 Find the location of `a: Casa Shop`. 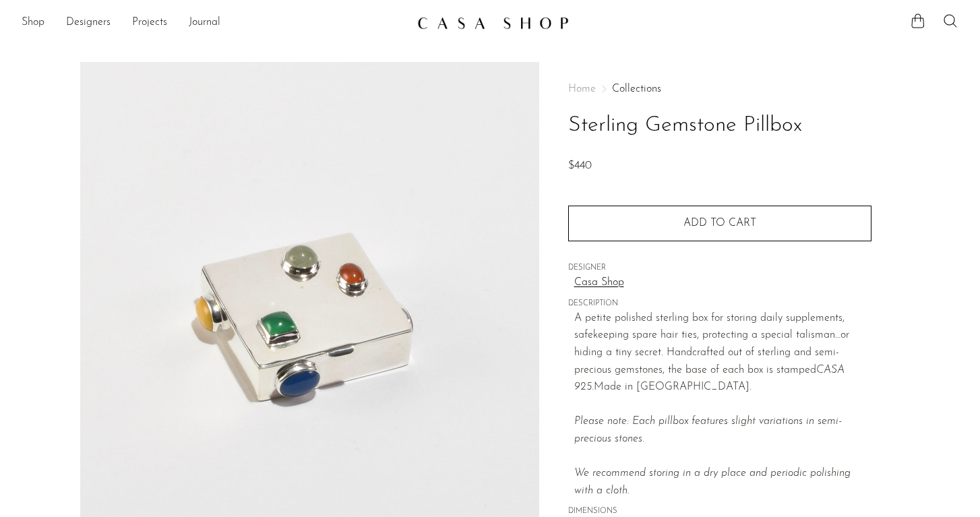

a: Casa Shop is located at coordinates (722, 283).